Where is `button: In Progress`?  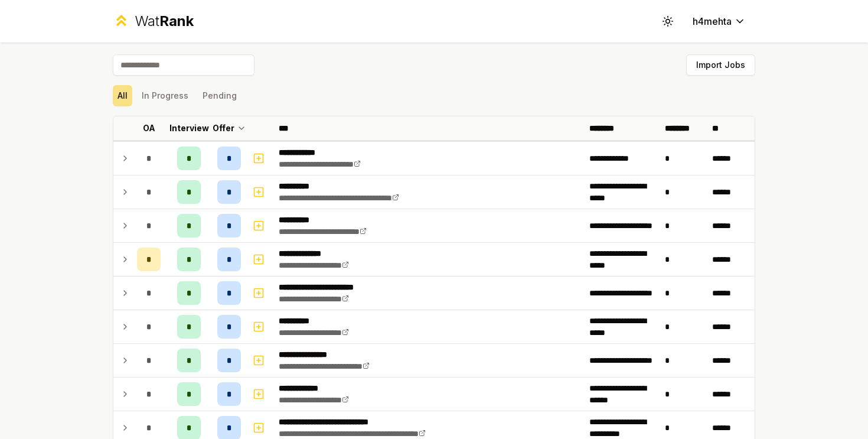 button: In Progress is located at coordinates (165, 95).